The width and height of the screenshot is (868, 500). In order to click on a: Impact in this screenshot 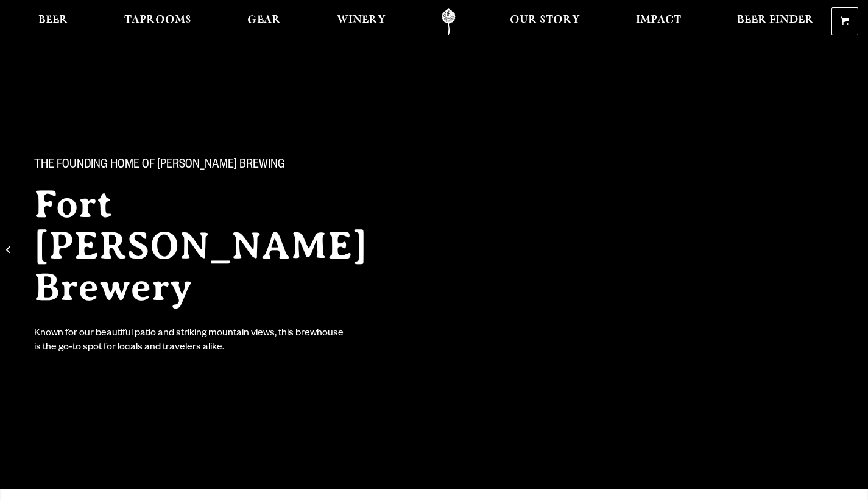, I will do `click(658, 21)`.